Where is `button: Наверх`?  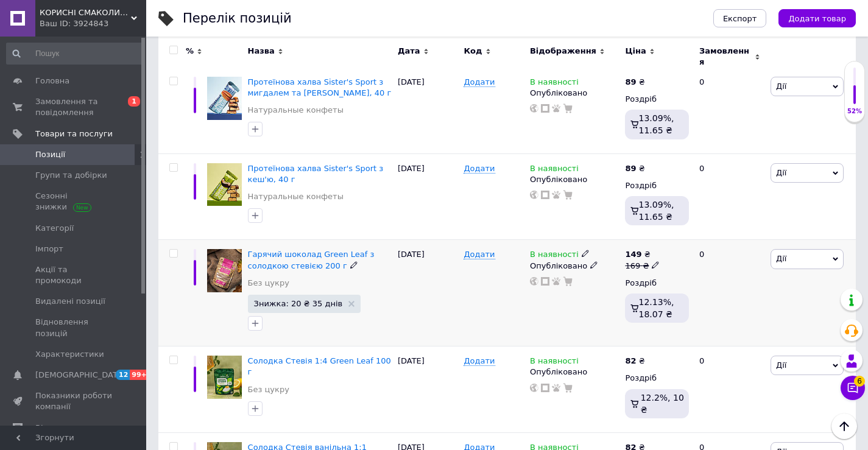
button: Наверх is located at coordinates (844, 426).